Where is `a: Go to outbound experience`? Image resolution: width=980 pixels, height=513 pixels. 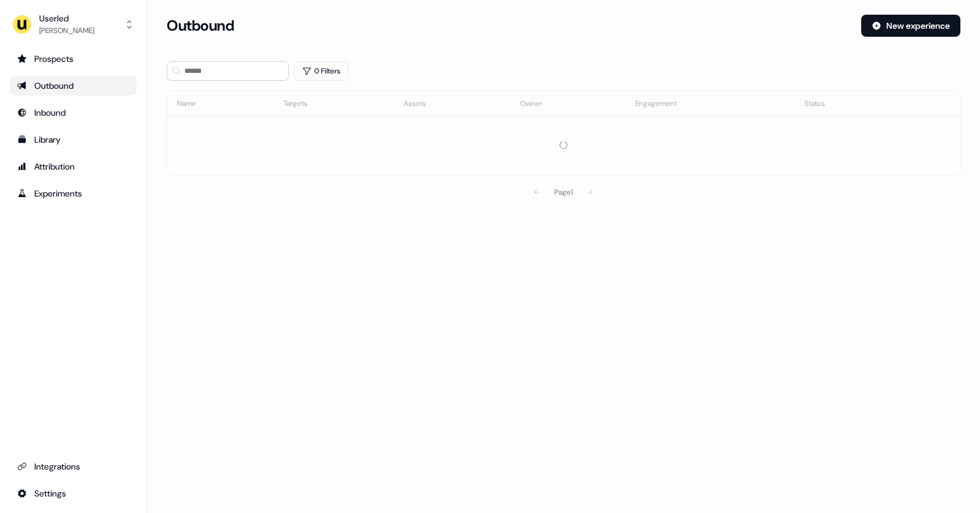 a: Go to outbound experience is located at coordinates (73, 86).